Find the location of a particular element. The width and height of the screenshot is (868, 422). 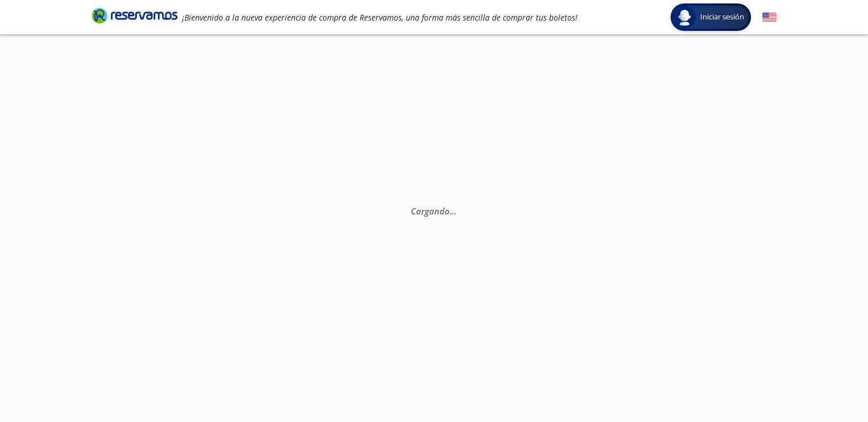

em: Cargando is located at coordinates (434, 211).